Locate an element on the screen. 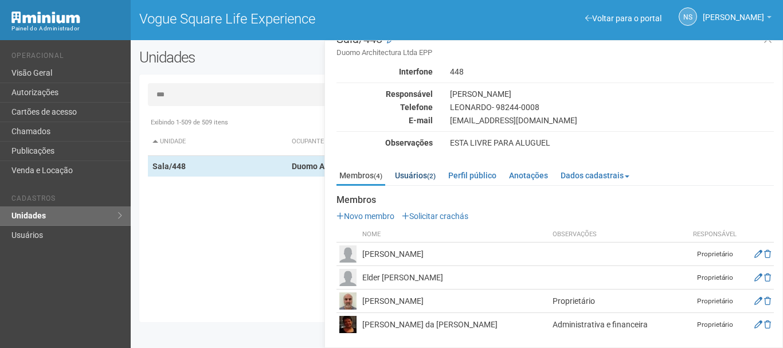 This screenshot has height=348, width=783. a: Usuários(2) is located at coordinates (415, 175).